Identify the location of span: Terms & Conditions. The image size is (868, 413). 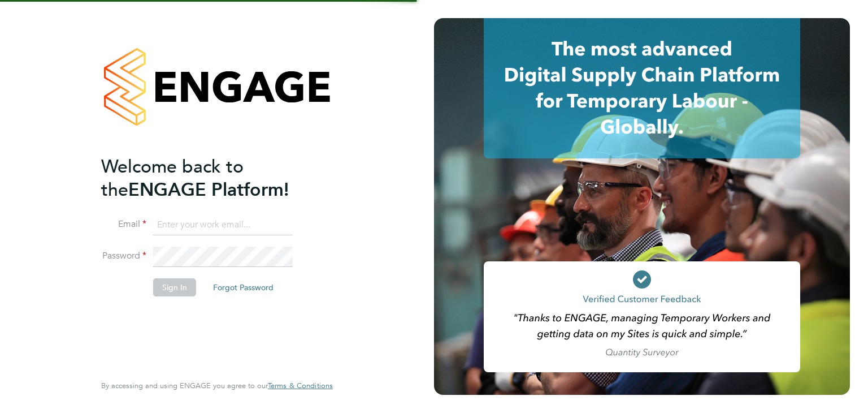
(300, 385).